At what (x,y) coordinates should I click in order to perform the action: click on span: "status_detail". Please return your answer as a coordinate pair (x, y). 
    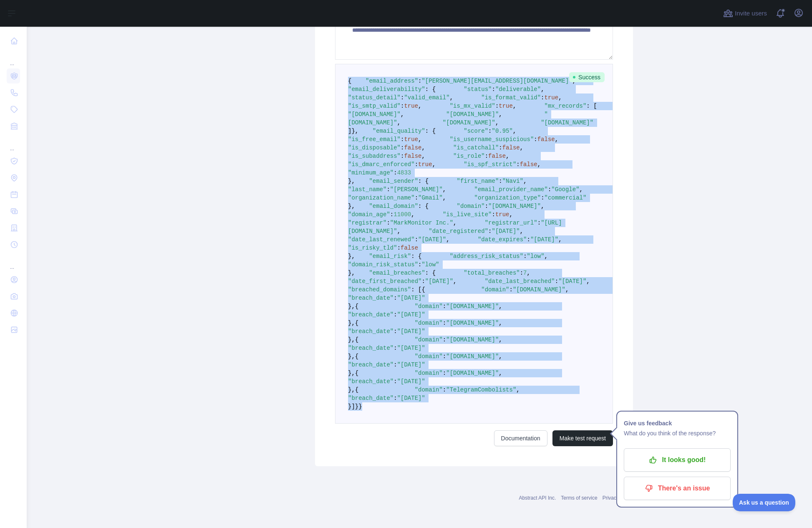
    Looking at the image, I should click on (374, 98).